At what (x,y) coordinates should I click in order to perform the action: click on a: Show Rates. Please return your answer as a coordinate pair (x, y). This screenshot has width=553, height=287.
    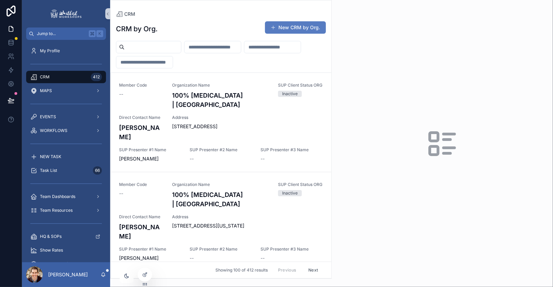
    Looking at the image, I should click on (66, 250).